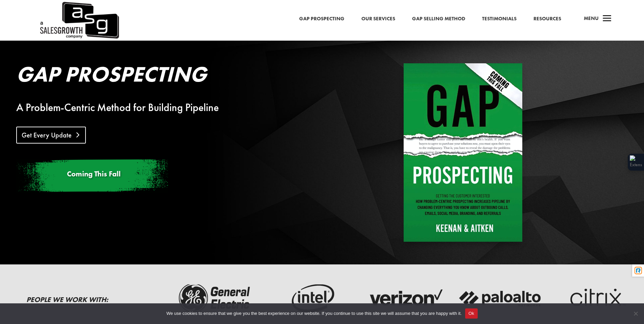 The image size is (644, 324). What do you see at coordinates (51, 135) in the screenshot?
I see `a: Get Every Update` at bounding box center [51, 135].